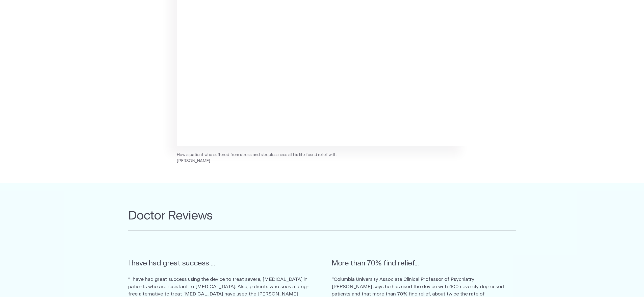 This screenshot has height=297, width=644. Describe the element at coordinates (424, 263) in the screenshot. I see `h5: More than 70% find relief...` at that location.